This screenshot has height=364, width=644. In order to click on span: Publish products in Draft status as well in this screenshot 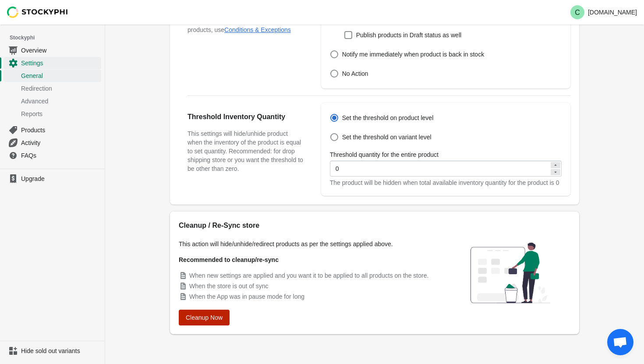, I will do `click(409, 35)`.